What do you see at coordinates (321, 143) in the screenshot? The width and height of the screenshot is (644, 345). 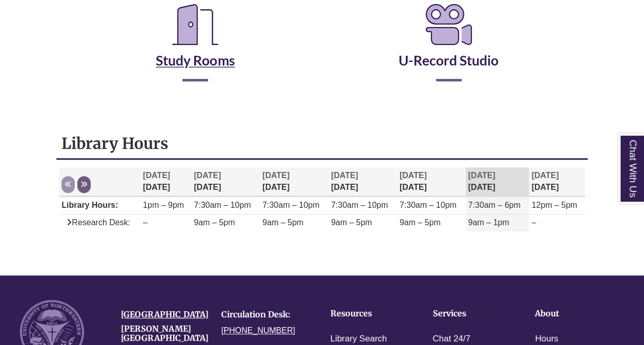 I see `h1: Library Hours` at bounding box center [321, 143].